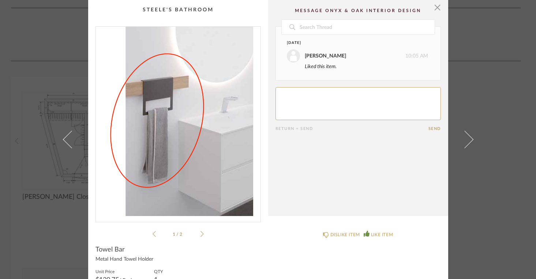 The width and height of the screenshot is (536, 279). Describe the element at coordinates (366, 67) in the screenshot. I see `div: Liked this item.` at that location.